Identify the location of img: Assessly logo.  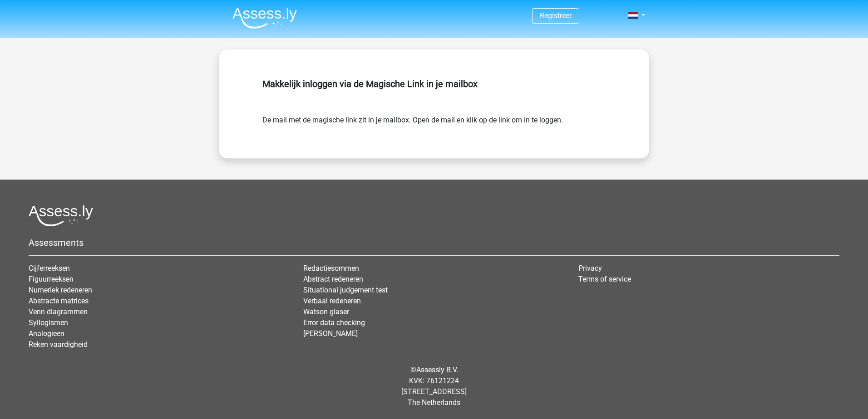
(61, 216).